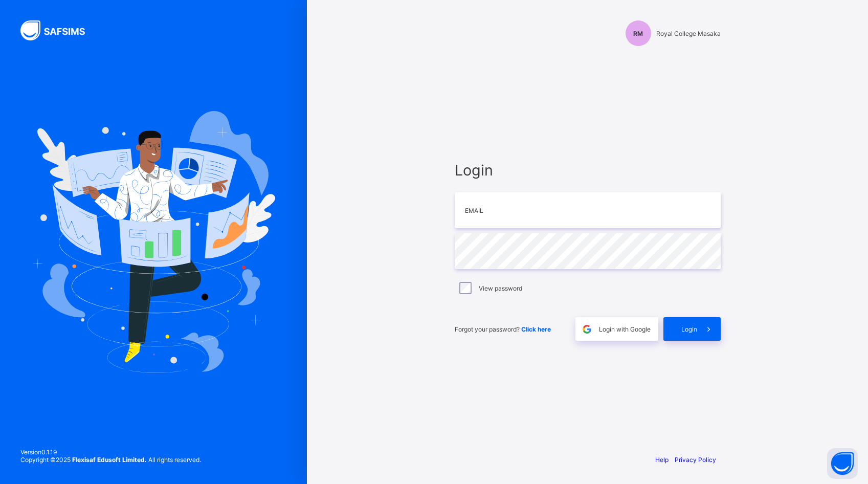  I want to click on button: Open asap, so click(842, 464).